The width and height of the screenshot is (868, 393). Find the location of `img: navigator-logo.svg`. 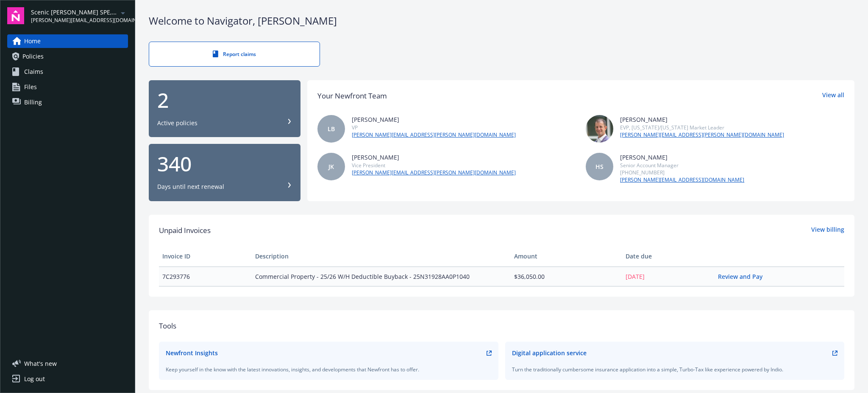

img: navigator-logo.svg is located at coordinates (16, 16).